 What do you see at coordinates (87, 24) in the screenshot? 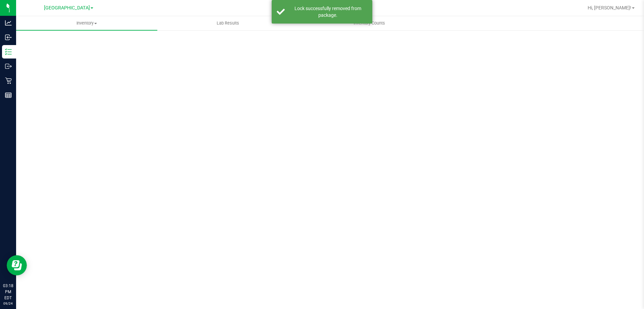
I see `span: Inventory` at bounding box center [87, 24].